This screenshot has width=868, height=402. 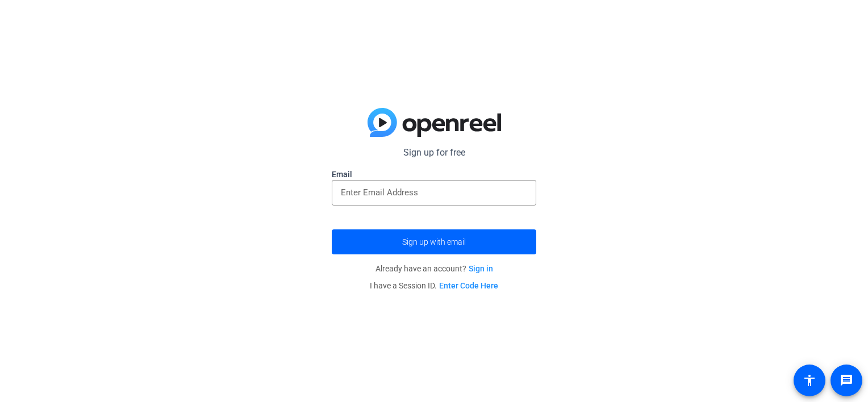 What do you see at coordinates (846, 381) in the screenshot?
I see `mat-icon: message` at bounding box center [846, 381].